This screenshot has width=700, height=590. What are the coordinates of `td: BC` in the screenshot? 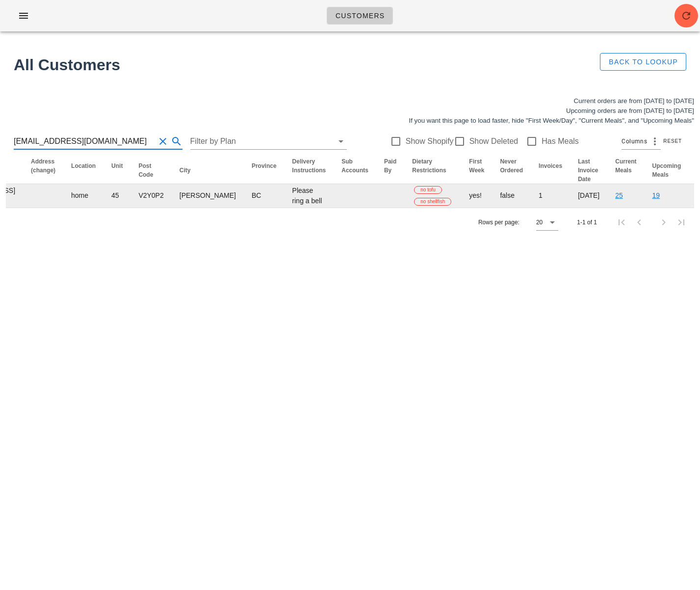 It's located at (264, 196).